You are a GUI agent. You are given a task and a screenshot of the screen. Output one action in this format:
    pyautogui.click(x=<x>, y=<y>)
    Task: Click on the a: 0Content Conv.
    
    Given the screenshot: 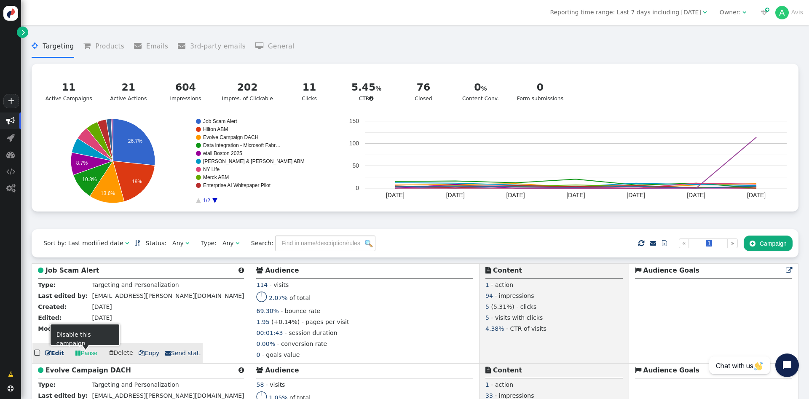 What is the action you would take?
    pyautogui.click(x=481, y=91)
    